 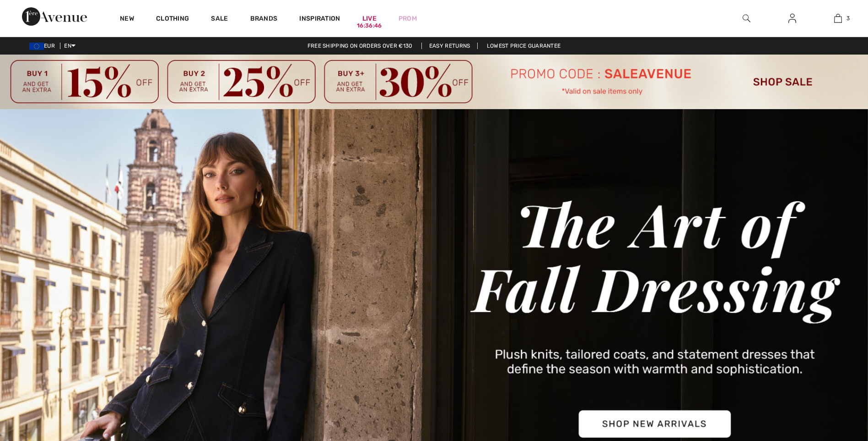 What do you see at coordinates (408, 18) in the screenshot?
I see `a: Prom` at bounding box center [408, 18].